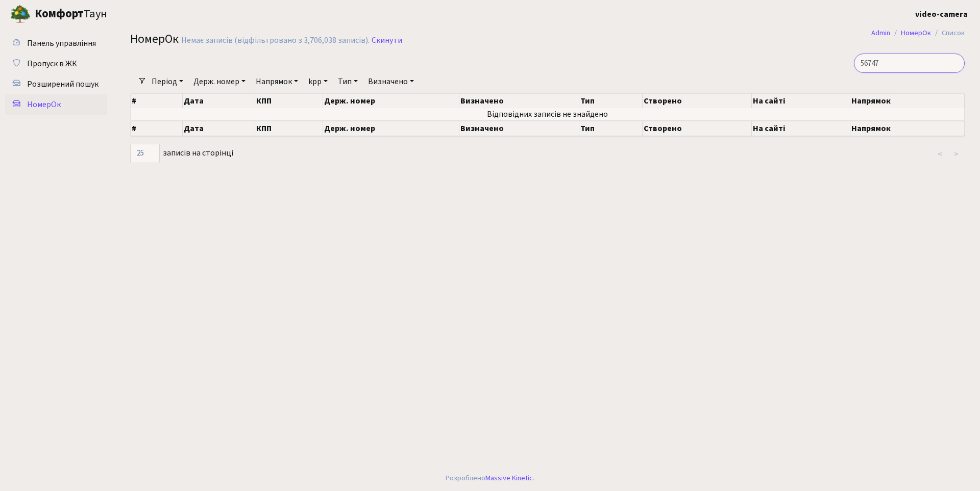  Describe the element at coordinates (942, 14) in the screenshot. I see `a: video-camera` at that location.